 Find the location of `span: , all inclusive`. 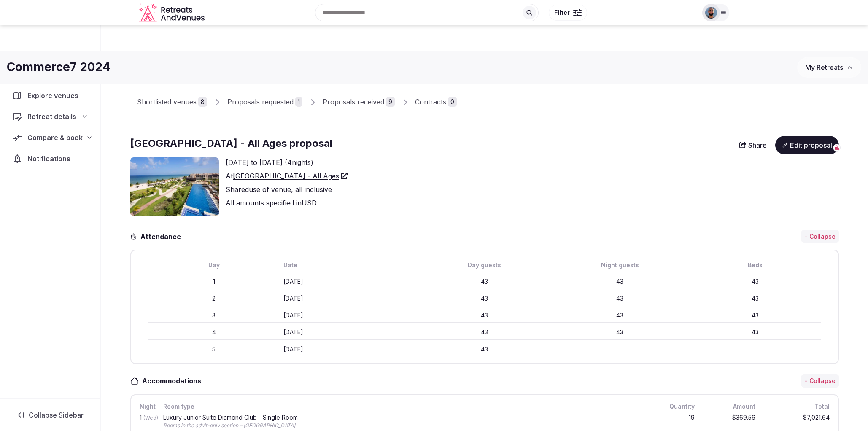

span: , all inclusive is located at coordinates (311, 190).